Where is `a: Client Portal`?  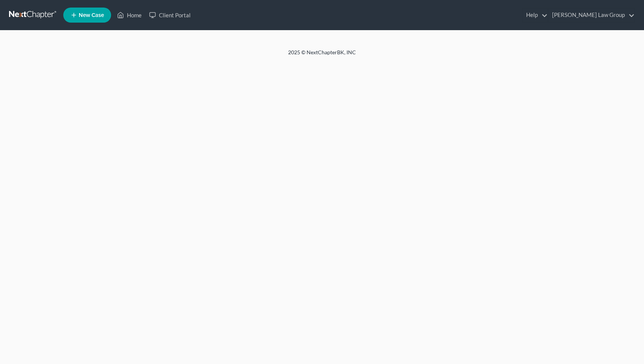
a: Client Portal is located at coordinates (170, 15).